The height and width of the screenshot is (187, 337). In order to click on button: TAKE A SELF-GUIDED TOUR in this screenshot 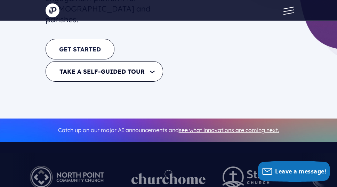, I will do `click(104, 71)`.